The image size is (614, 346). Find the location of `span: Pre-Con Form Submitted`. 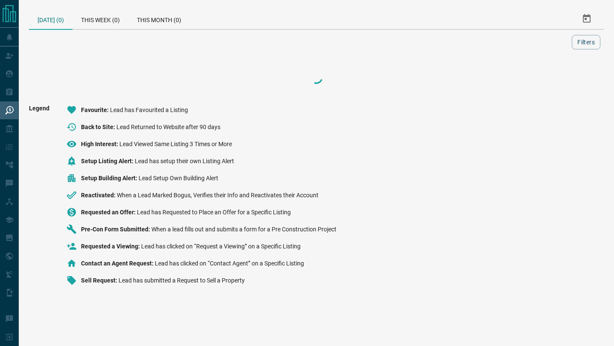

span: Pre-Con Form Submitted is located at coordinates (116, 230).